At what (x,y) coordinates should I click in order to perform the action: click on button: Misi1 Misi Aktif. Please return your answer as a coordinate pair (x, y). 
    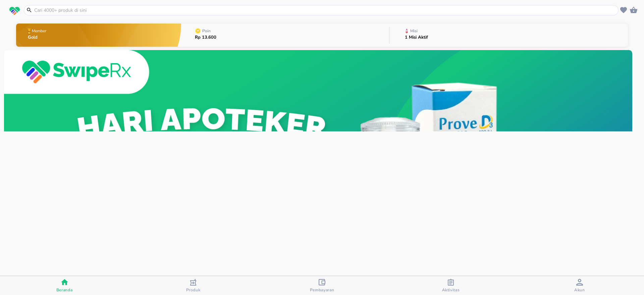
    Looking at the image, I should click on (509, 35).